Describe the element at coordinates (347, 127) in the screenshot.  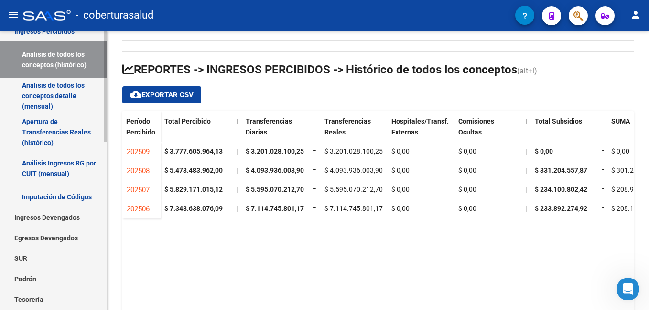
I see `span: Transferencias Reales` at that location.